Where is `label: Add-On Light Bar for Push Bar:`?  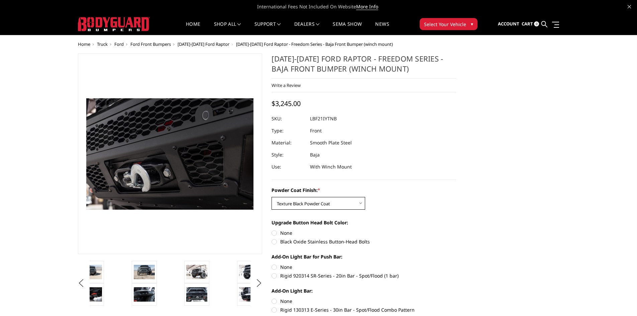
label: Add-On Light Bar for Push Bar: is located at coordinates (364, 257).